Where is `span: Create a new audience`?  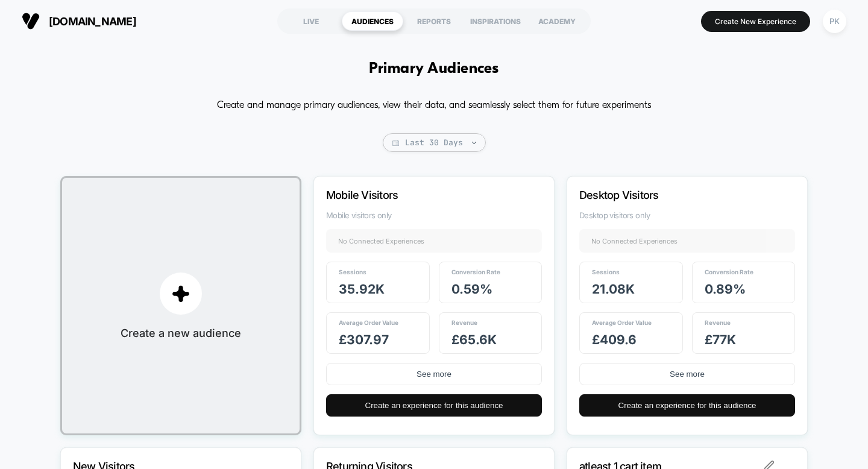
span: Create a new audience is located at coordinates (181, 333).